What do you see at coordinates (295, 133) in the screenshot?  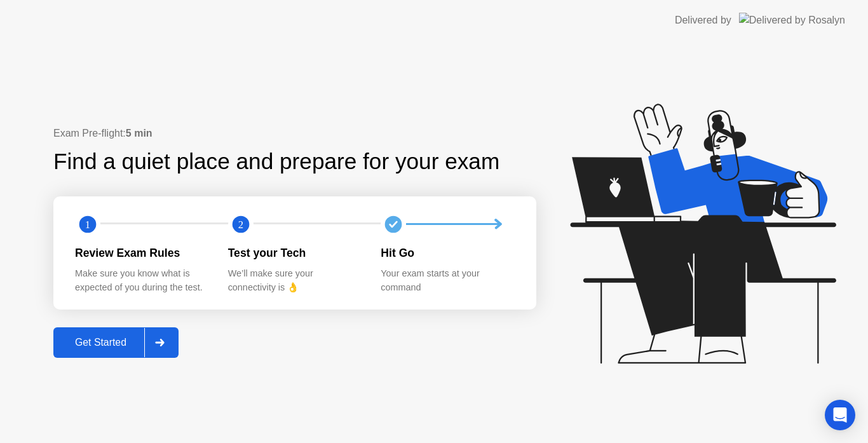 I see `div: Exam Pre-flight:` at bounding box center [295, 133].